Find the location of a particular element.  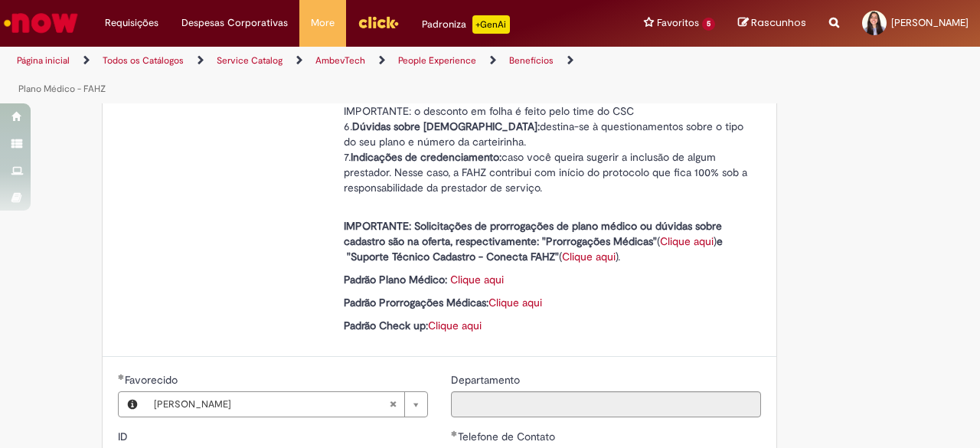

span: Somente leitura - ID is located at coordinates (124, 436).